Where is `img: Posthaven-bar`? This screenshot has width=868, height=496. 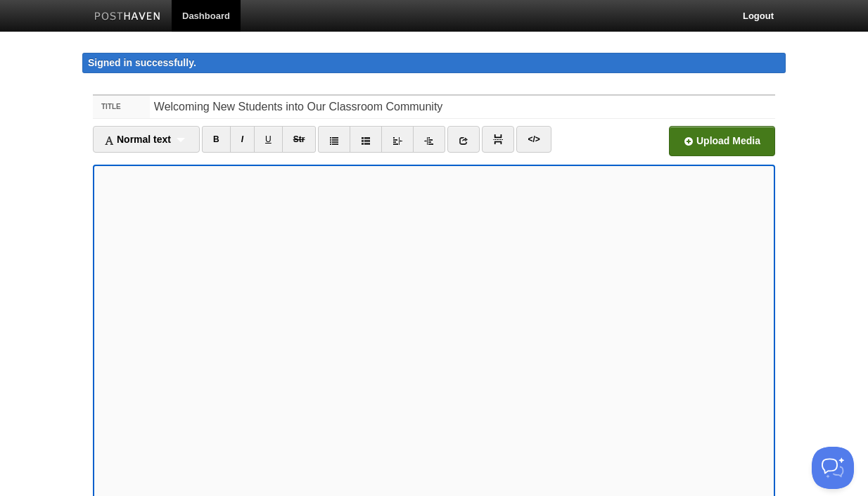
img: Posthaven-bar is located at coordinates (127, 17).